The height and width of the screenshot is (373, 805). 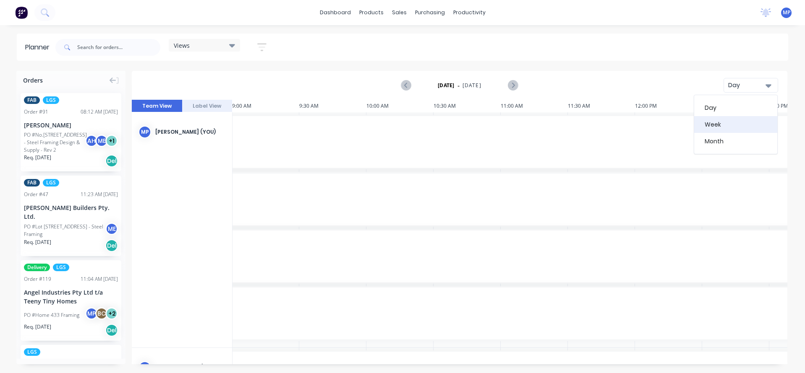 What do you see at coordinates (467, 106) in the screenshot?
I see `div: 10:30 AM` at bounding box center [467, 106].